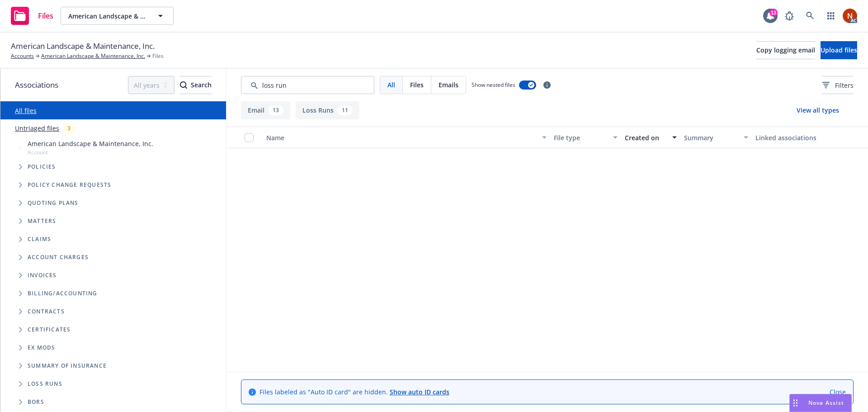 Image resolution: width=868 pixels, height=412 pixels. What do you see at coordinates (93, 56) in the screenshot?
I see `a: American Landscape & Maintenance, Inc.` at bounding box center [93, 56].